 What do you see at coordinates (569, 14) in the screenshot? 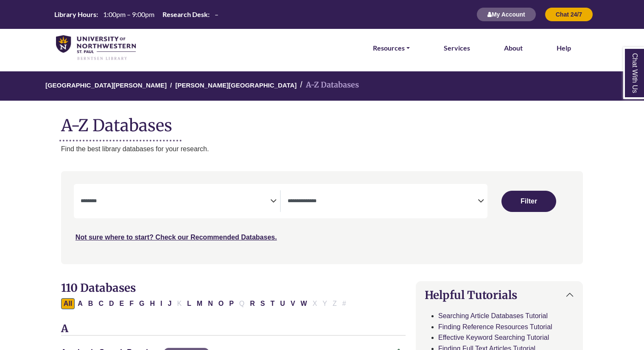
I see `a: Chat 24/7` at bounding box center [569, 14].